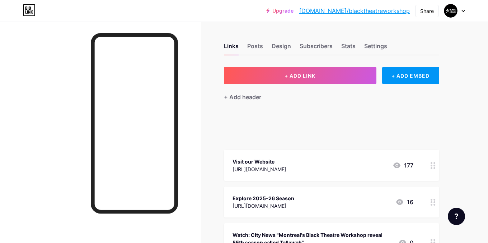 This screenshot has height=243, width=488. I want to click on div: Share, so click(427, 11).